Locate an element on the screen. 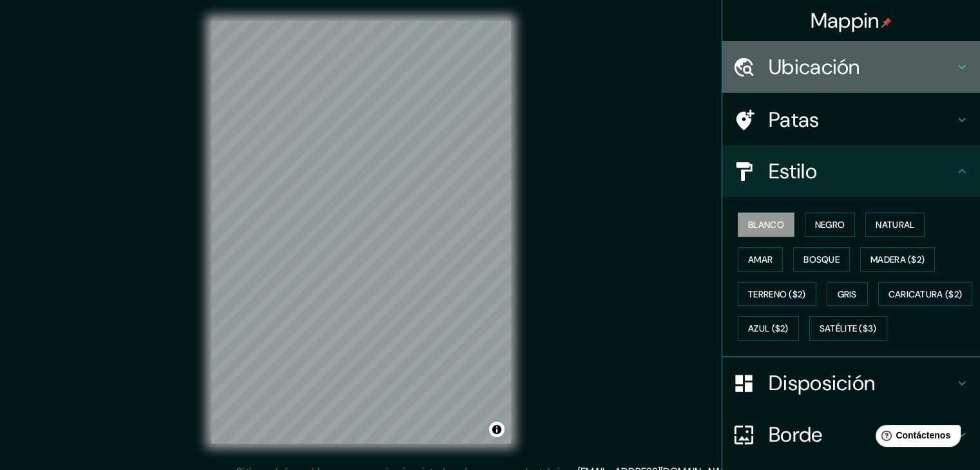  font: Natural is located at coordinates (895, 225).